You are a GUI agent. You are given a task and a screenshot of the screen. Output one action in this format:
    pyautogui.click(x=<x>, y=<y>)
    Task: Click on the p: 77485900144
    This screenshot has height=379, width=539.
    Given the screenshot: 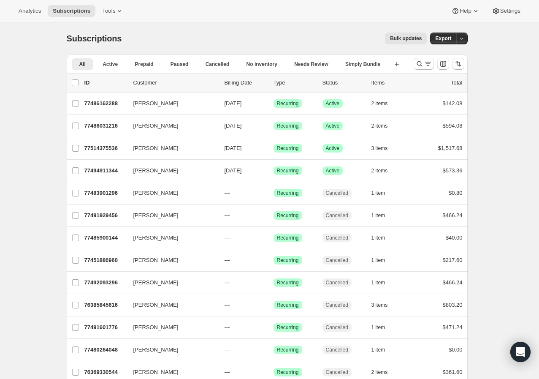 What is the action you would take?
    pyautogui.click(x=106, y=238)
    